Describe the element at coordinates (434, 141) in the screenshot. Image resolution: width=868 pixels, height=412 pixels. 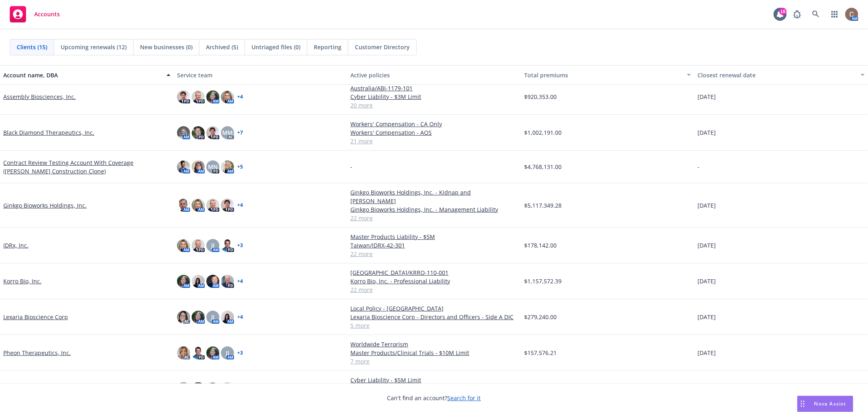
I see `a: 21 more` at that location.